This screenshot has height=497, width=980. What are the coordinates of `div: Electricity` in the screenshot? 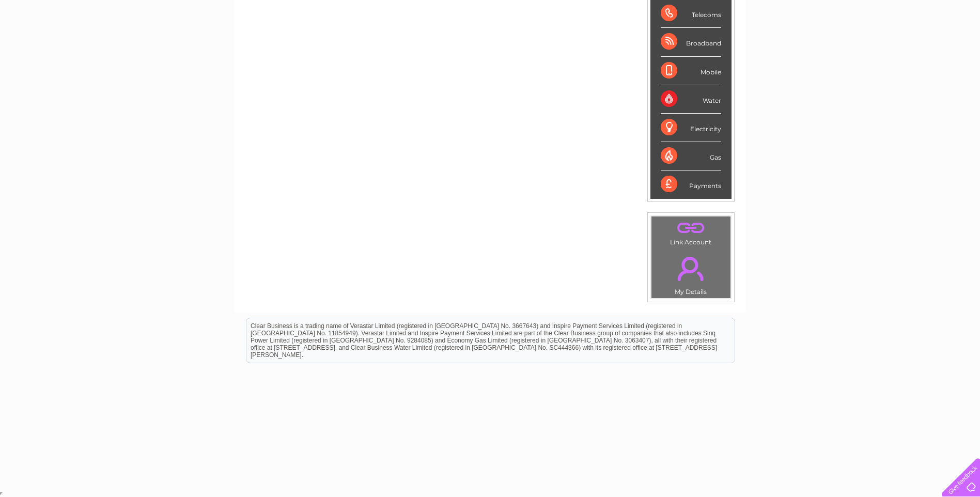 It's located at (691, 127).